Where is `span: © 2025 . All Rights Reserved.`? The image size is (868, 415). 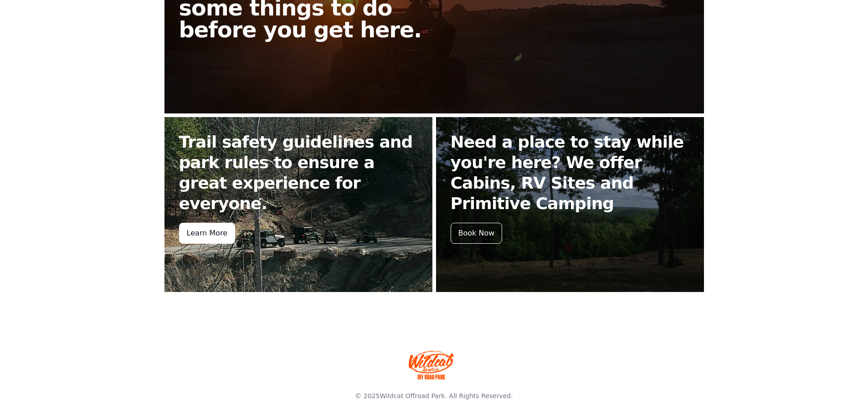
span: © 2025 . All Rights Reserved. is located at coordinates (434, 396).